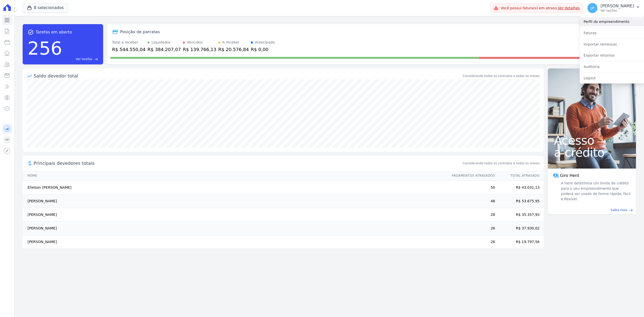 This screenshot has height=317, width=644. I want to click on td: 50, so click(471, 188).